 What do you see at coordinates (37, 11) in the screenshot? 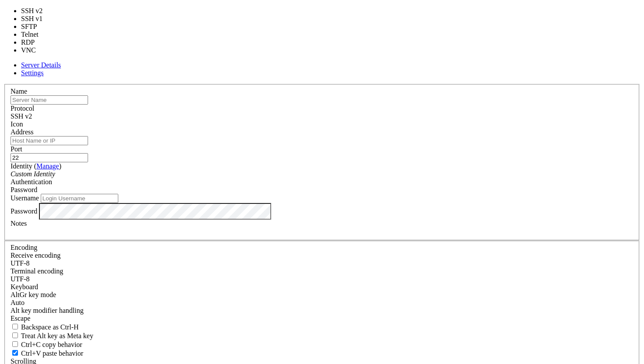
I see `li: SSH v2` at bounding box center [37, 11].